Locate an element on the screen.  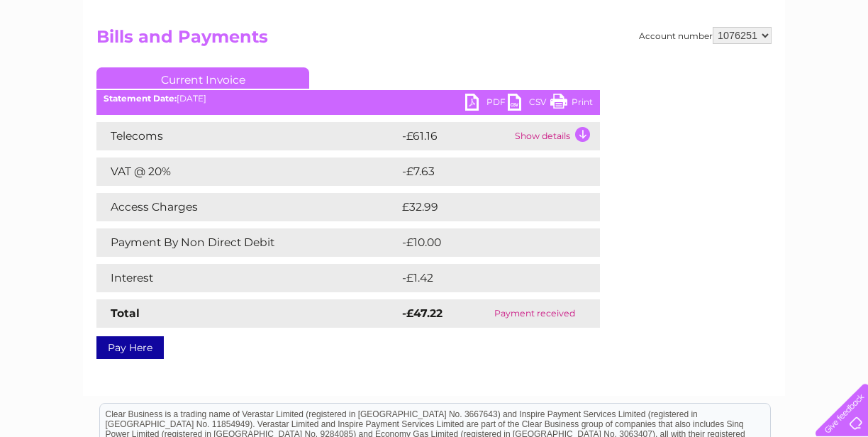
td: £32.99 is located at coordinates (485, 207).